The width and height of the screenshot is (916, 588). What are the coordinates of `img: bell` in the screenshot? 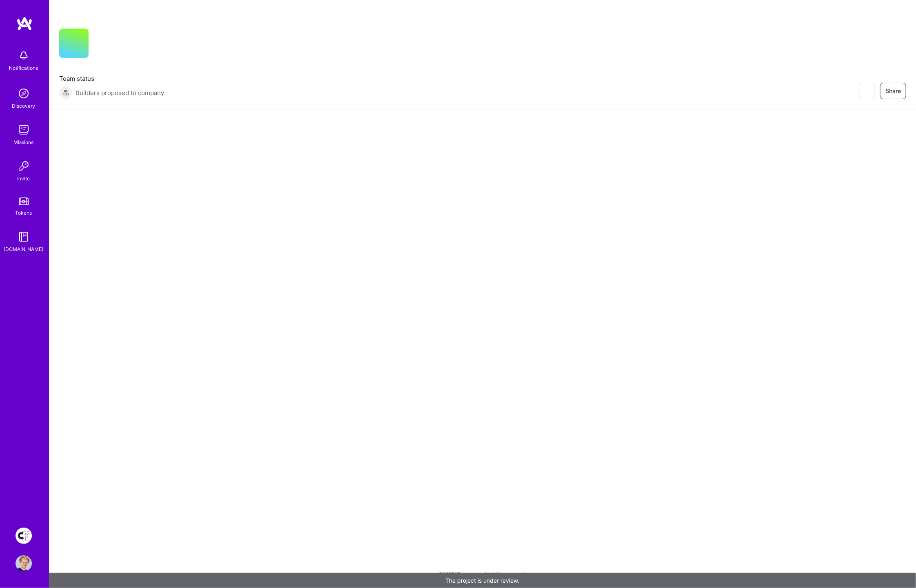 It's located at (24, 55).